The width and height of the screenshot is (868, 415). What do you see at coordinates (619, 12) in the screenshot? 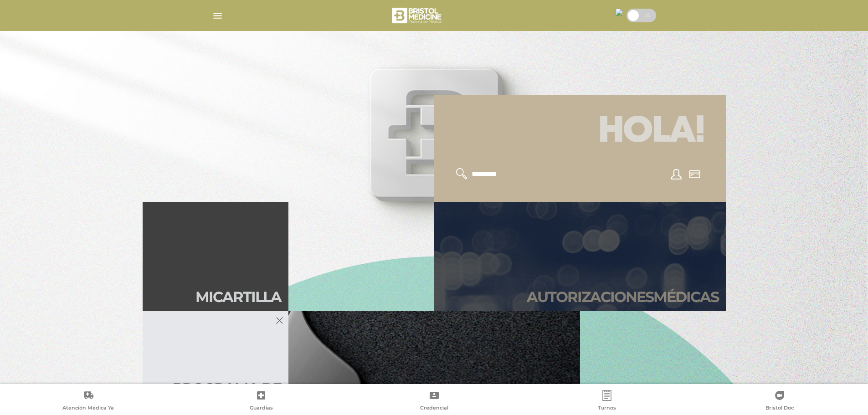
I see `img: 16848` at bounding box center [619, 12].